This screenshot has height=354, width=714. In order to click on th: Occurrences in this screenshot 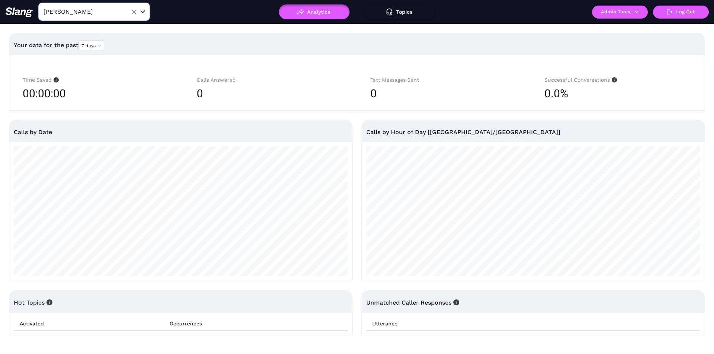, I will do `click(255, 324)`.